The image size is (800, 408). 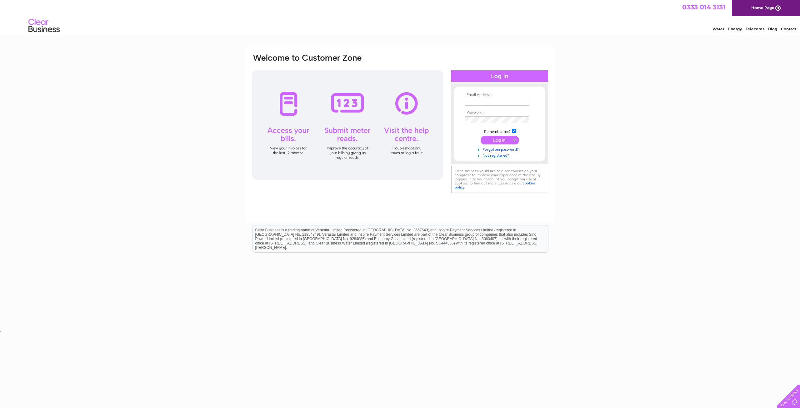 What do you see at coordinates (703, 7) in the screenshot?
I see `a: 0333 014 3131` at bounding box center [703, 7].